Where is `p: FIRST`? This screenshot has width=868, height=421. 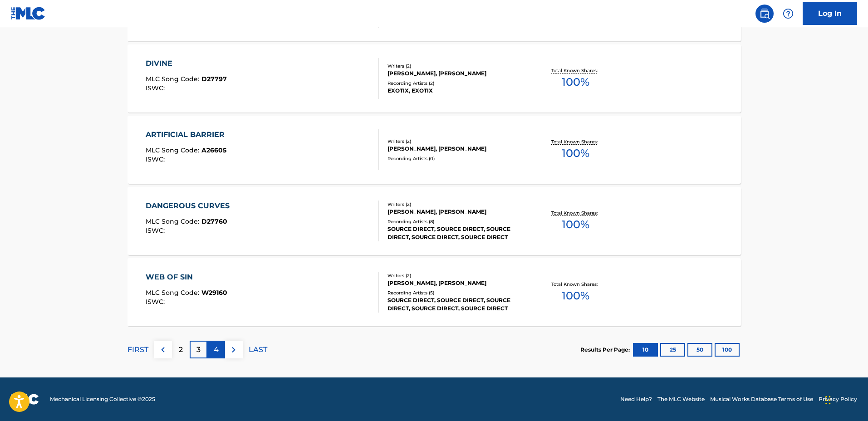 p: FIRST is located at coordinates (138, 349).